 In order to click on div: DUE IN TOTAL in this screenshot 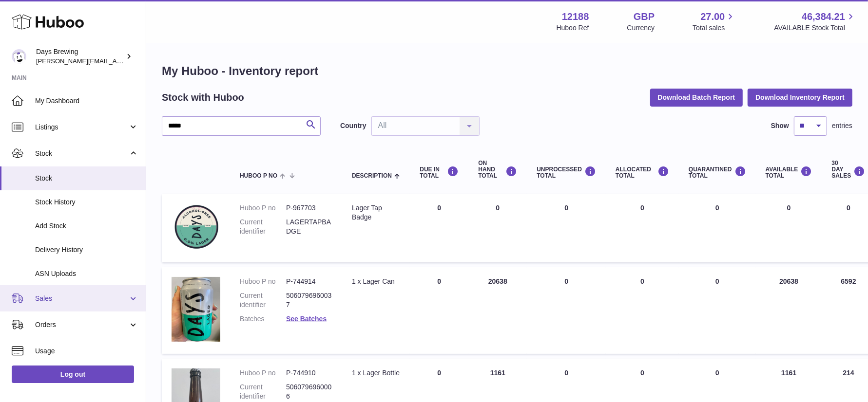, I will do `click(439, 172)`.